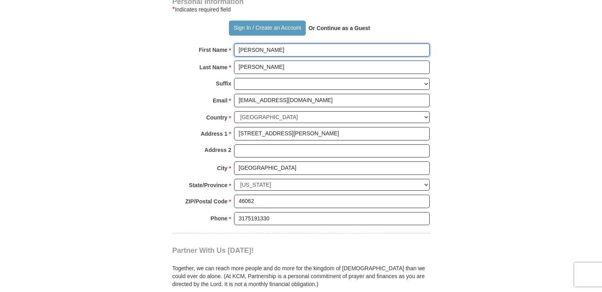 This screenshot has height=292, width=602. What do you see at coordinates (267, 28) in the screenshot?
I see `button: Sign In / Create an Account` at bounding box center [267, 28].